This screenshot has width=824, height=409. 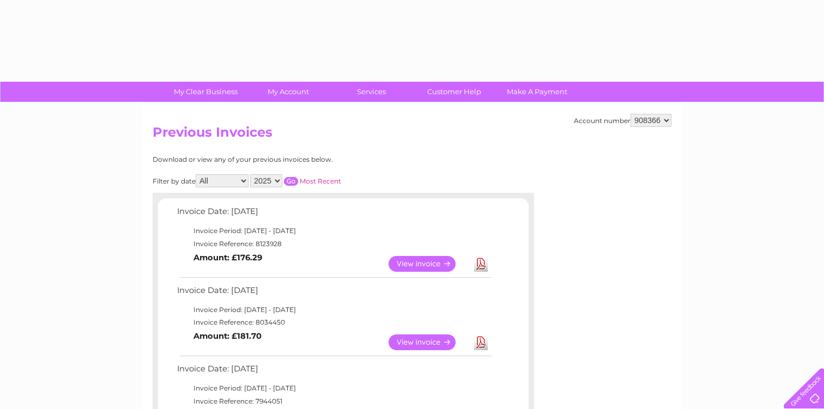 What do you see at coordinates (295, 160) in the screenshot?
I see `div: Download or view any of your previous invoices below.` at bounding box center [295, 160].